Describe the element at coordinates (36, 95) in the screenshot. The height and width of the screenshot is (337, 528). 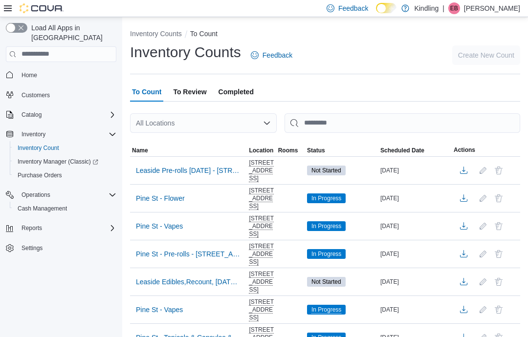
I see `a: Customers` at that location.